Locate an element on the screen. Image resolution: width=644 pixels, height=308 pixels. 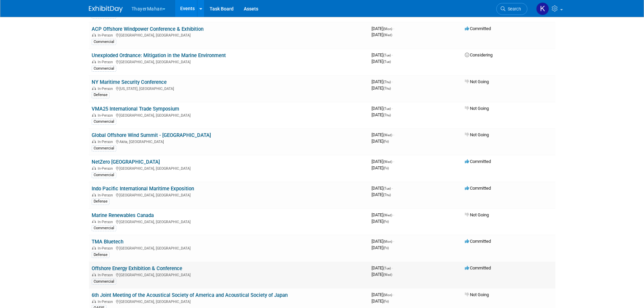
div: Defense is located at coordinates (100, 255).